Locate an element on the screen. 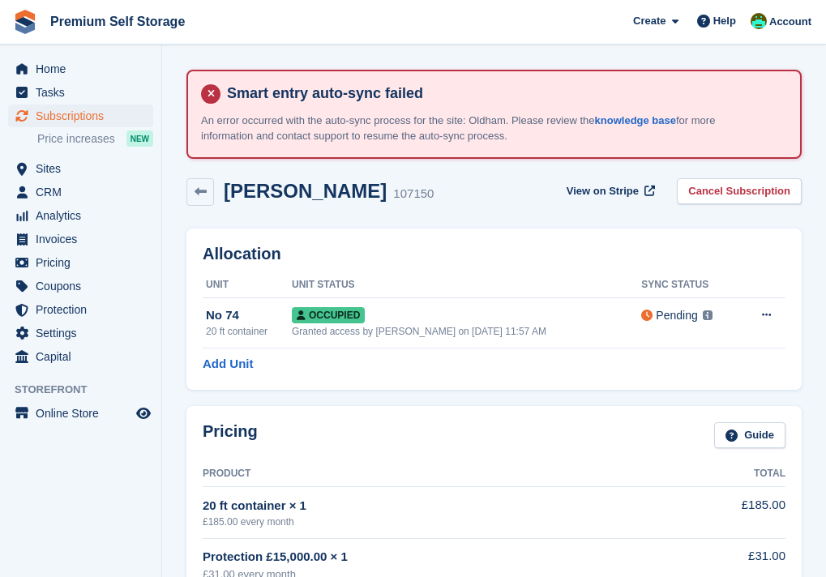 This screenshot has height=577, width=826. span: Create is located at coordinates (649, 21).